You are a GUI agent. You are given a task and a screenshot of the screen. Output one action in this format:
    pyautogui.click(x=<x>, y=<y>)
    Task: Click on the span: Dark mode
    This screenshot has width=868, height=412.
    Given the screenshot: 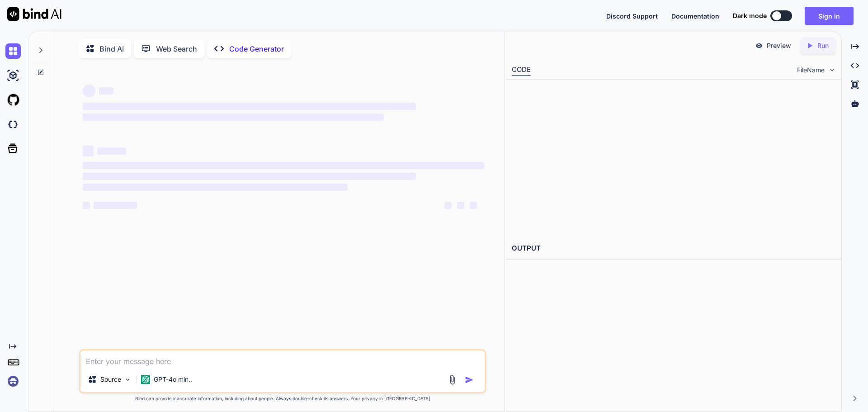 What is the action you would take?
    pyautogui.click(x=750, y=16)
    